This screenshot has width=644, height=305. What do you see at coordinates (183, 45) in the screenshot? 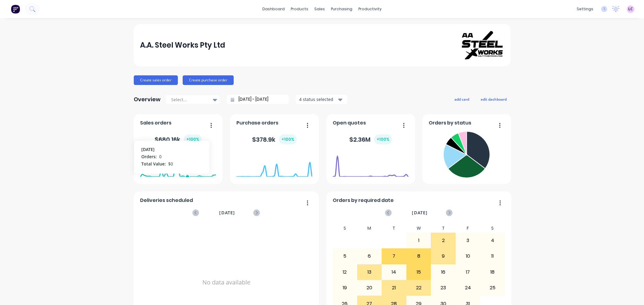
I see `div: A.A. Steel Works Pty Ltd` at bounding box center [183, 45].